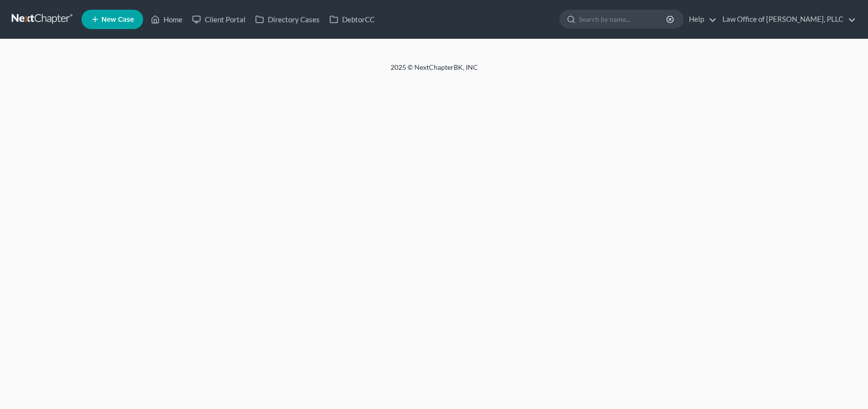 The image size is (868, 409). Describe the element at coordinates (434, 71) in the screenshot. I see `div: 2025 © NextChapterBK, INC` at that location.